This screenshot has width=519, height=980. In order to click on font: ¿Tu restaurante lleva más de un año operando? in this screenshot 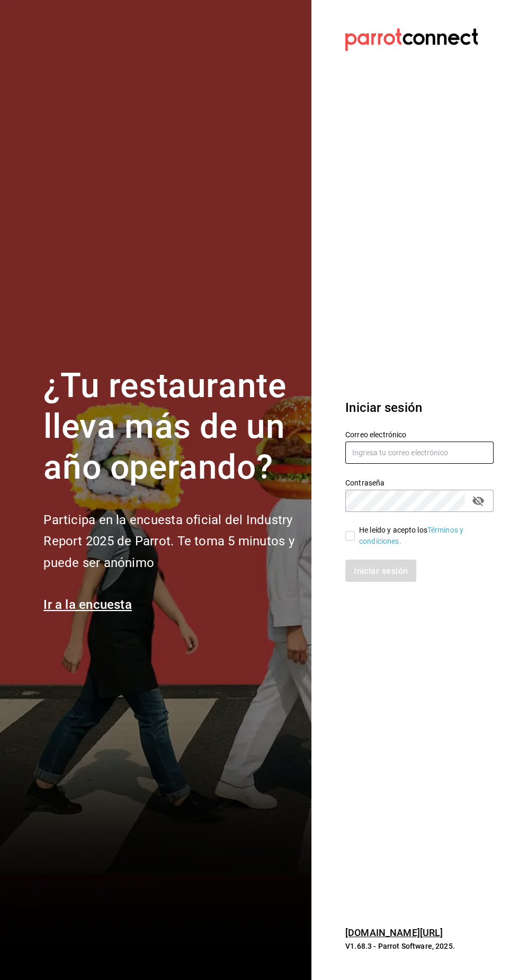, I will do `click(165, 427)`.